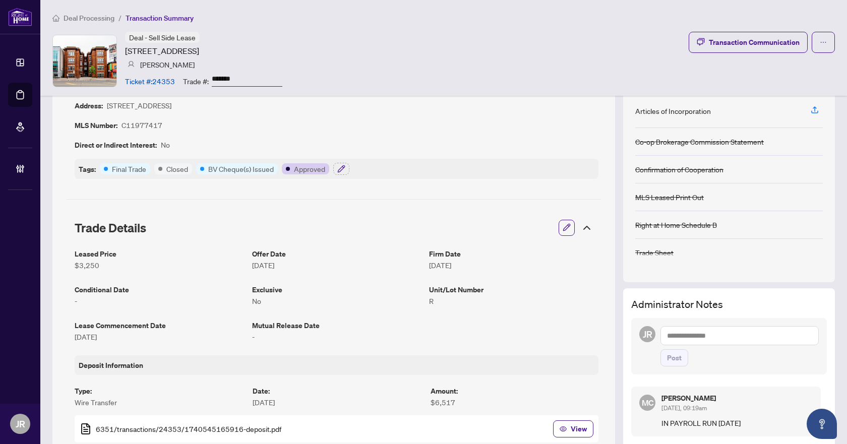  What do you see at coordinates (573, 429) in the screenshot?
I see `button: View` at bounding box center [573, 429].